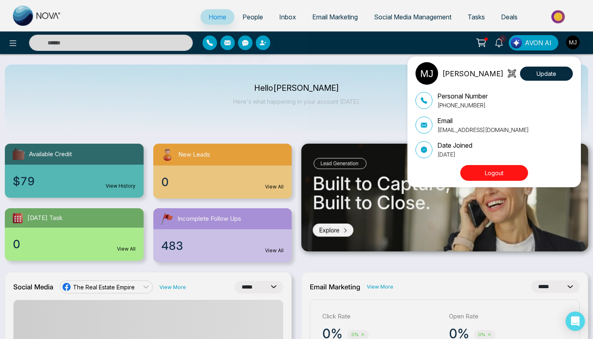 The width and height of the screenshot is (593, 339). What do you see at coordinates (494, 173) in the screenshot?
I see `button: Logout` at bounding box center [494, 173].